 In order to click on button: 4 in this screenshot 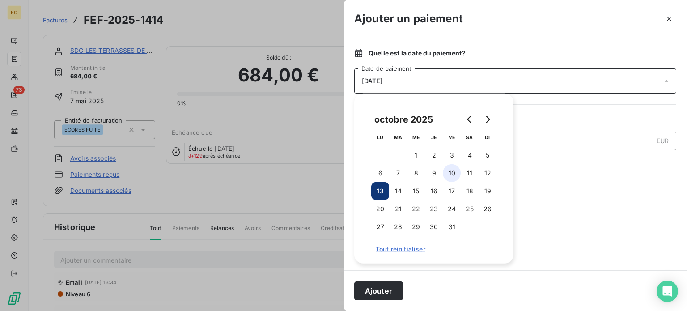, I will do `click(470, 155)`.